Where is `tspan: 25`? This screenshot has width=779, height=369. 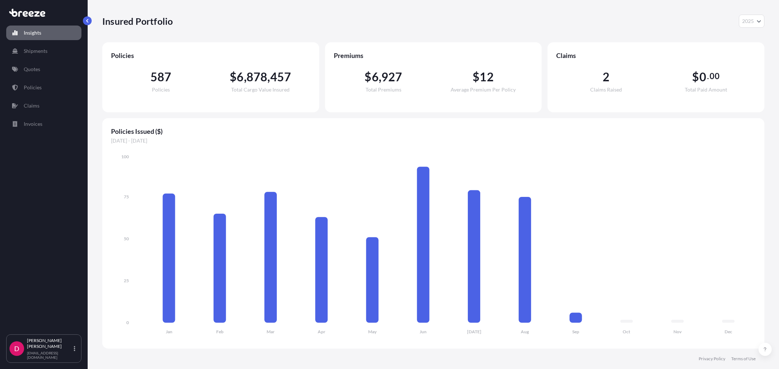 tspan: 25 is located at coordinates (126, 281).